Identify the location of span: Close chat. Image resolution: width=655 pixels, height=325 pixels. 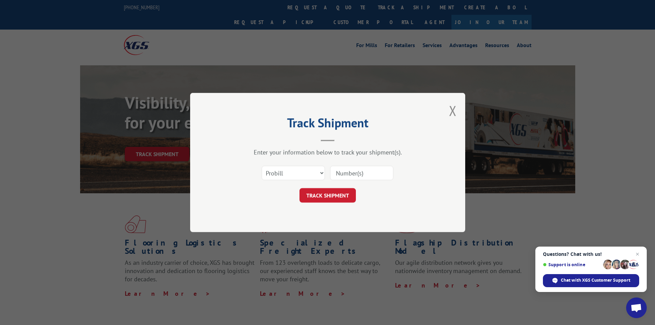
(637, 254).